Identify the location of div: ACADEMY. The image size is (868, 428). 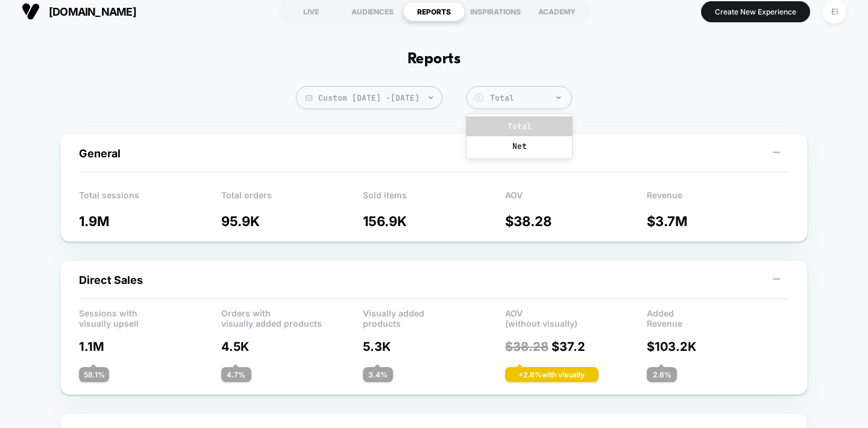
(557, 12).